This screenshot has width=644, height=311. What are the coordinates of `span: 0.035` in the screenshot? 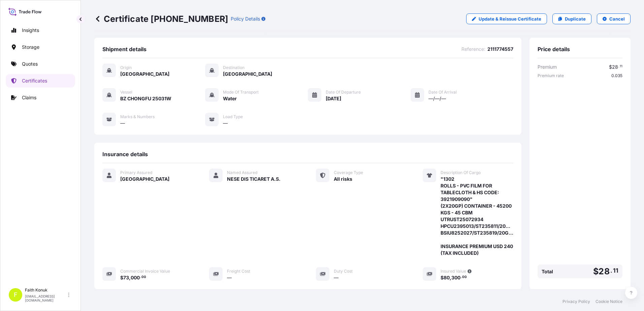 It's located at (617, 76).